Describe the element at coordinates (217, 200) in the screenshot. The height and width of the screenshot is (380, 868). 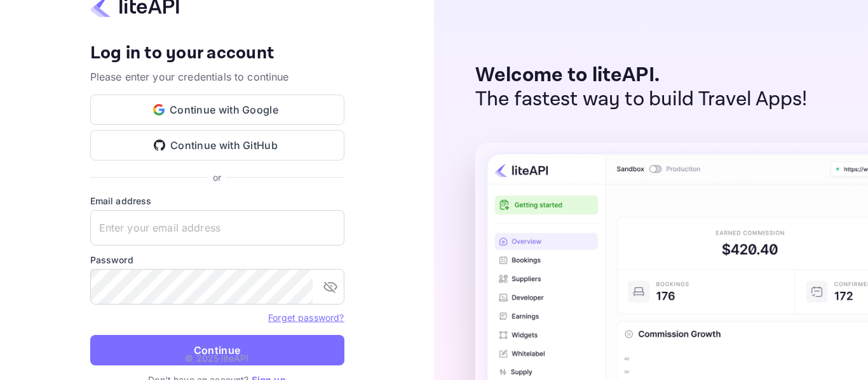
I see `label: Email address` at that location.